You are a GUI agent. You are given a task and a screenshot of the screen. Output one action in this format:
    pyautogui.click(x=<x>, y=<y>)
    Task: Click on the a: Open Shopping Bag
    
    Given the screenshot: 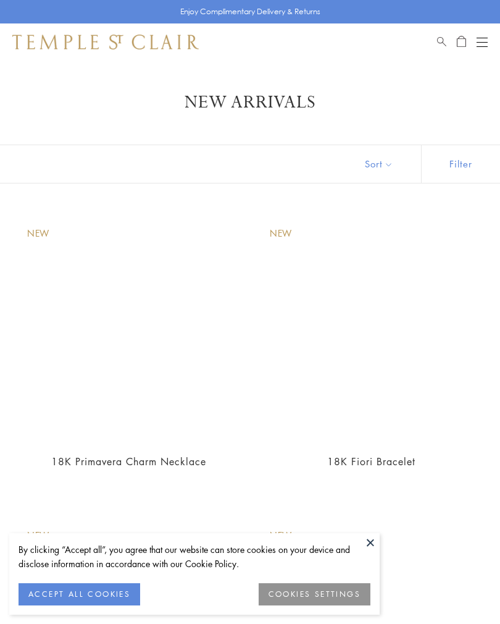 What is the action you would take?
    pyautogui.click(x=461, y=42)
    